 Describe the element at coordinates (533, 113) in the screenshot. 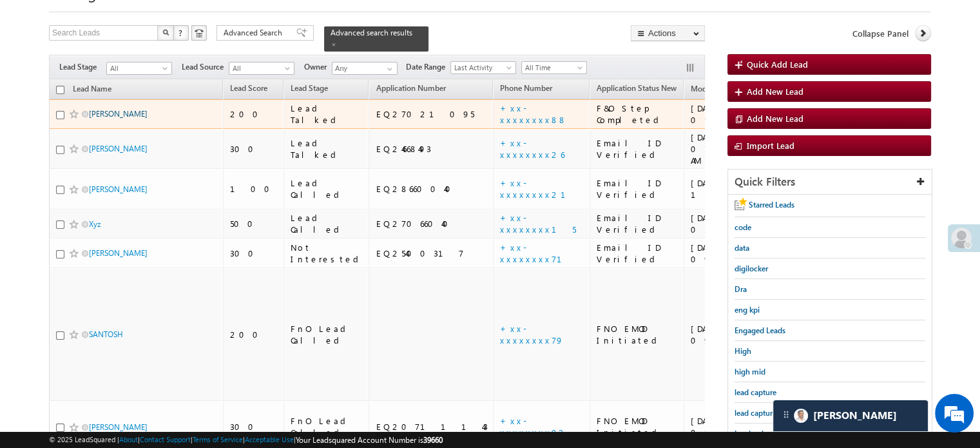

I see `a: +xx-xxxxxxxx88` at that location.